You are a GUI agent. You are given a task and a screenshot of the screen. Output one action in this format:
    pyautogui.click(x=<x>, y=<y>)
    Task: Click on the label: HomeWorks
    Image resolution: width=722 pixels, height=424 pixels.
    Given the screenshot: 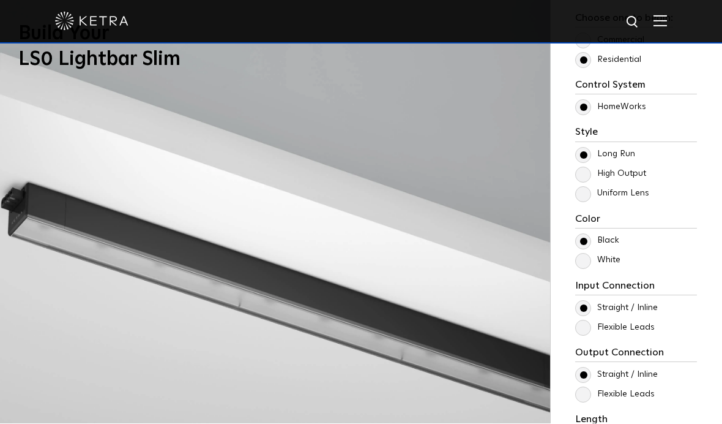 What is the action you would take?
    pyautogui.click(x=611, y=107)
    